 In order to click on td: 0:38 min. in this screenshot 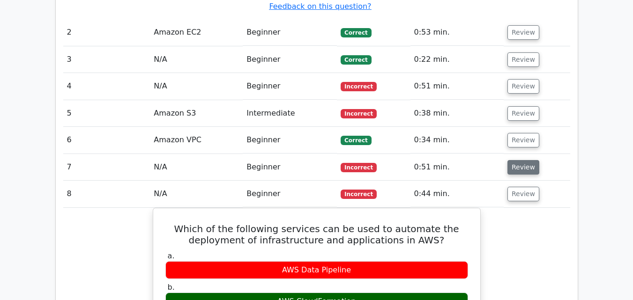, I will do `click(457, 113)`.